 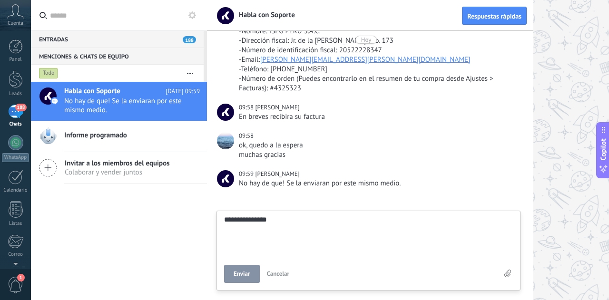 I want to click on div: -Email:, so click(x=379, y=60).